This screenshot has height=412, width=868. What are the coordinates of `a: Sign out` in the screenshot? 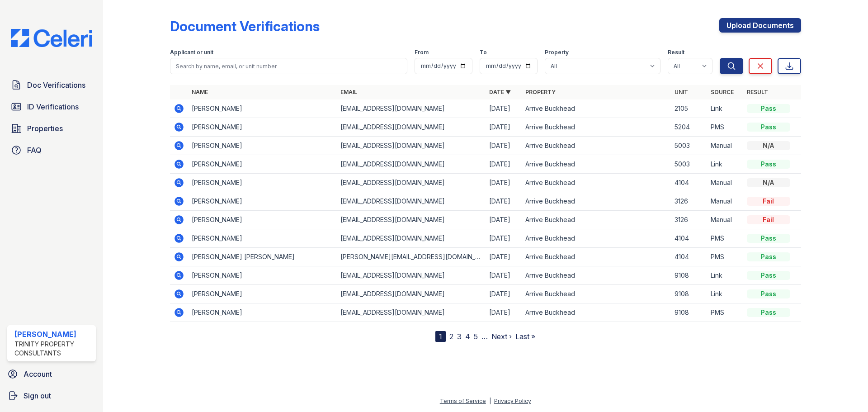 It's located at (51, 395).